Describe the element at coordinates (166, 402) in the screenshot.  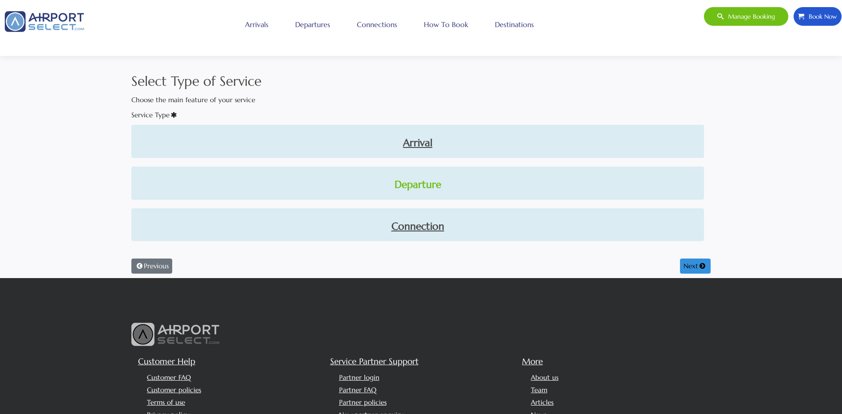
I see `a: Terms of use` at that location.